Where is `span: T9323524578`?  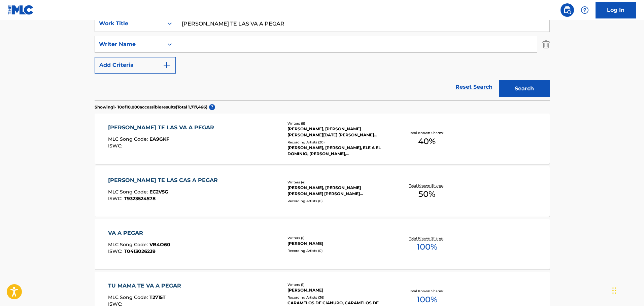
span: T9323524578 is located at coordinates (140, 199).